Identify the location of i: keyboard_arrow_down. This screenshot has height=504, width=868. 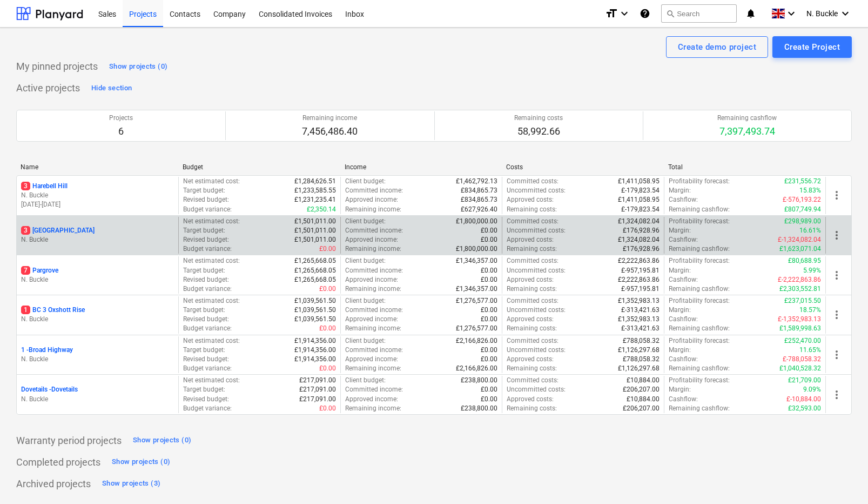
(845, 13).